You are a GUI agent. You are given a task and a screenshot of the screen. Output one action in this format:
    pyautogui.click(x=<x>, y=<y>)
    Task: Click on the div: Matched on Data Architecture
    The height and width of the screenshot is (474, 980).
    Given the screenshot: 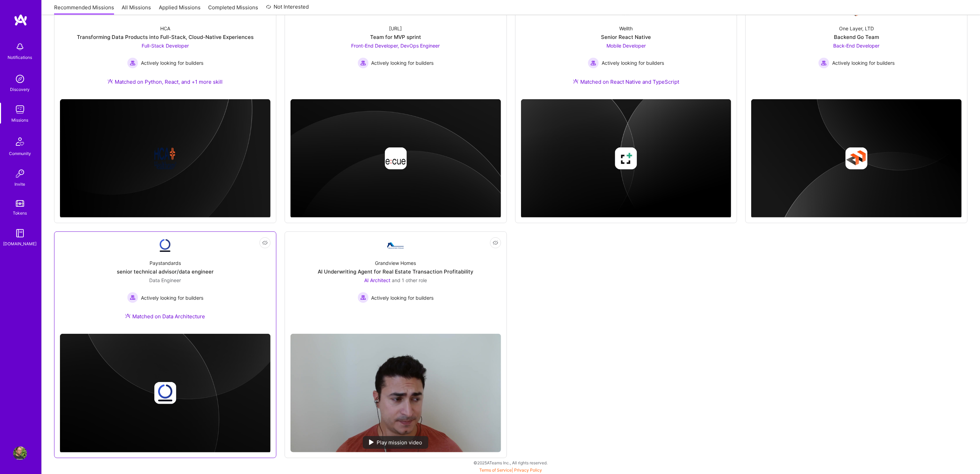 What is the action you would take?
    pyautogui.click(x=165, y=317)
    